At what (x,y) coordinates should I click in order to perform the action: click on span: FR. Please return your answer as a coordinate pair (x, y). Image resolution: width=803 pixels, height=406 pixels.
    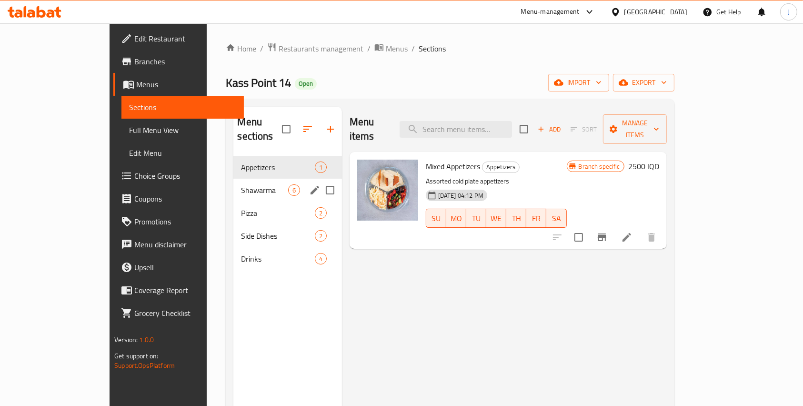
    Looking at the image, I should click on (536, 218).